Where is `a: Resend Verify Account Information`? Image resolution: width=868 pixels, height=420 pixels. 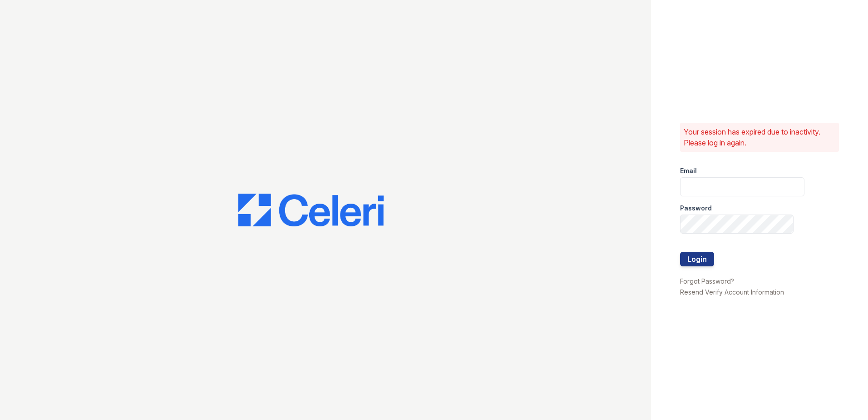 a: Resend Verify Account Information is located at coordinates (732, 292).